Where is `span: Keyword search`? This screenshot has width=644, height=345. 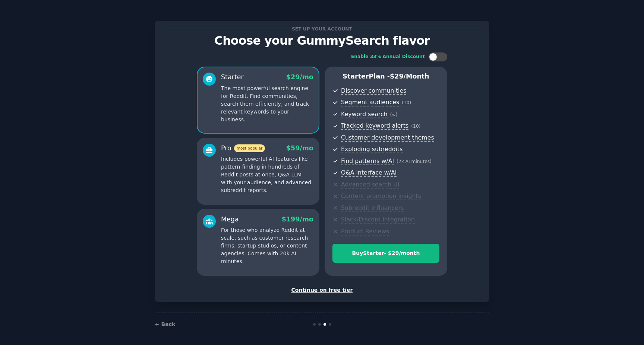
span: Keyword search is located at coordinates (364, 114).